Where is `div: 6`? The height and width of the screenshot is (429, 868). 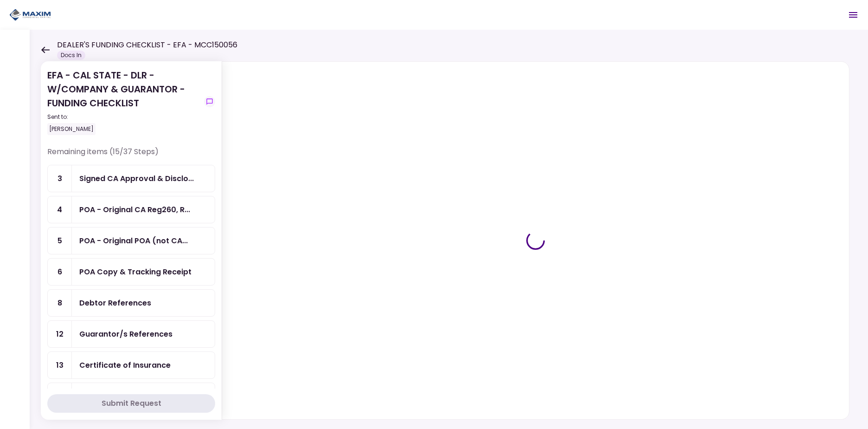
div: 6 is located at coordinates (60, 272).